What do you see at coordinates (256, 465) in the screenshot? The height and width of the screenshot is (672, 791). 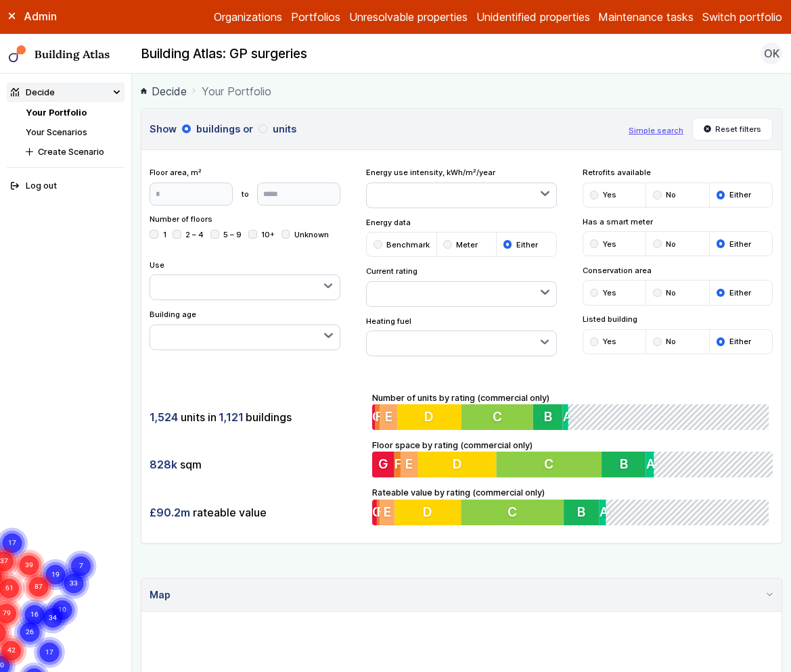 I see `div: sqm` at bounding box center [256, 465].